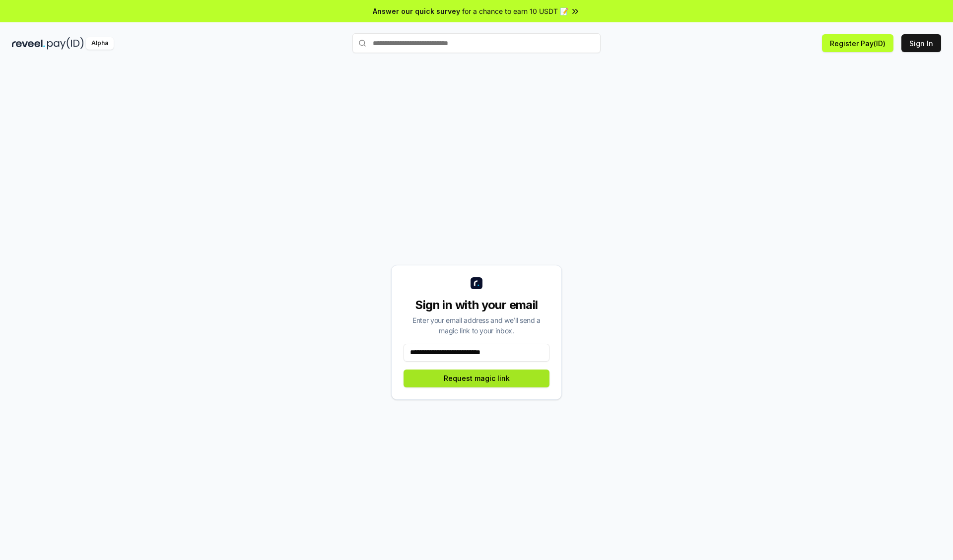  What do you see at coordinates (476, 283) in the screenshot?
I see `img: logo_small` at bounding box center [476, 283].